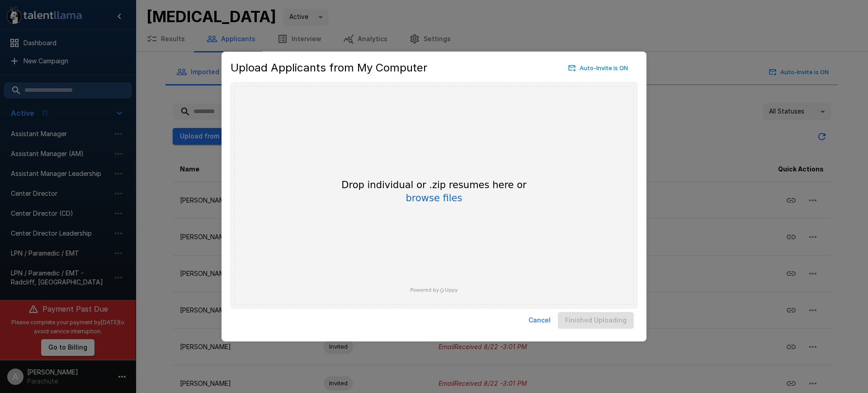 This screenshot has height=393, width=868. I want to click on div: Uppy Dashboard, so click(434, 195).